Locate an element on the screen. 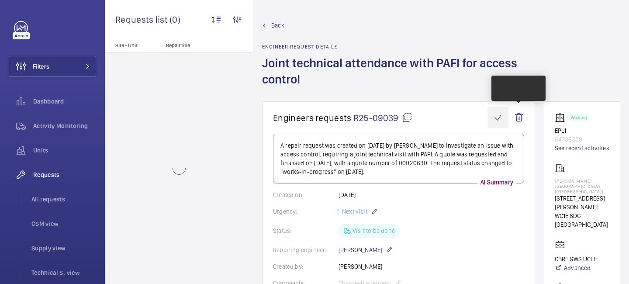 Image resolution: width=629 pixels, height=284 pixels. a: Advanced is located at coordinates (576, 268).